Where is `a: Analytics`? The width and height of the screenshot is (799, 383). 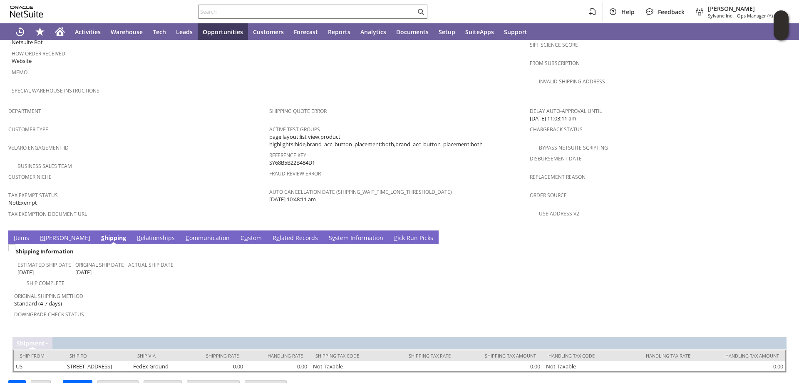
a: Analytics is located at coordinates (373, 32).